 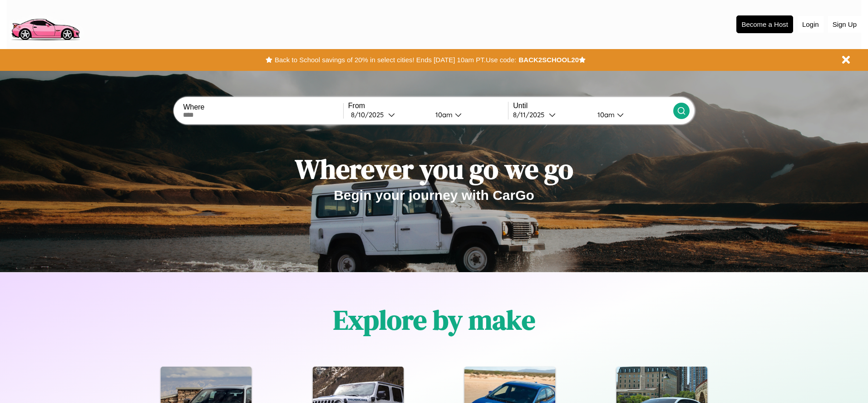 What do you see at coordinates (434, 320) in the screenshot?
I see `h1: Explore by make` at bounding box center [434, 320].